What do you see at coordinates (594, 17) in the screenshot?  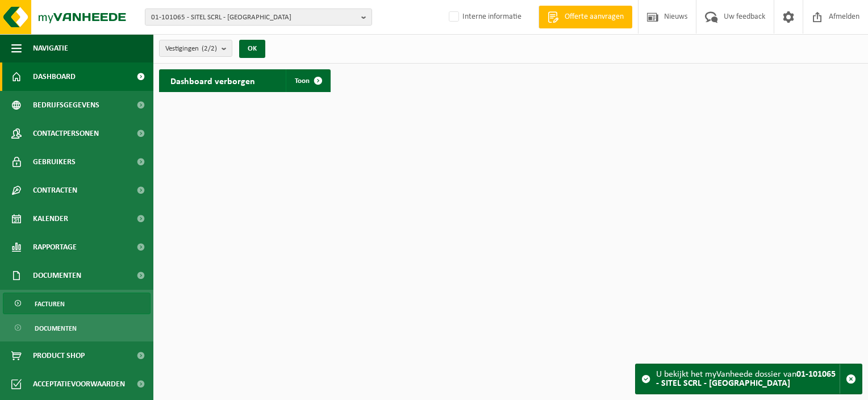 I see `span: Offerte aanvragen` at bounding box center [594, 17].